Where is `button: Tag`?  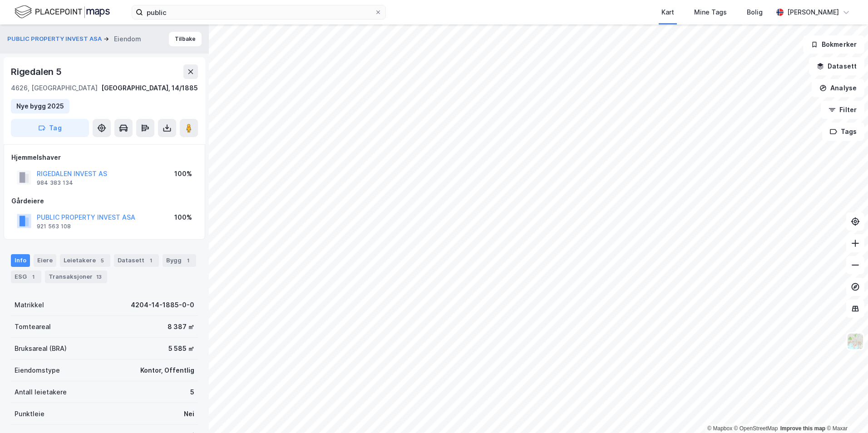
button: Tag is located at coordinates (50, 128).